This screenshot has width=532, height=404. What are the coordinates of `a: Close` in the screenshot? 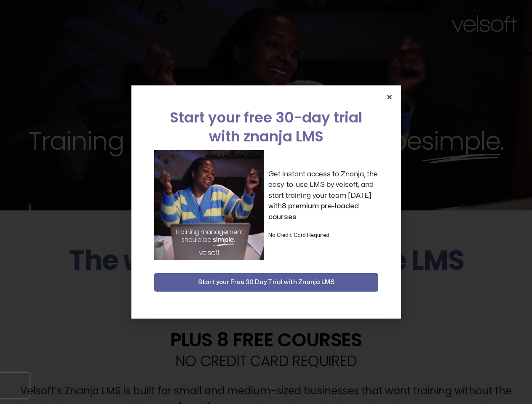 It's located at (389, 97).